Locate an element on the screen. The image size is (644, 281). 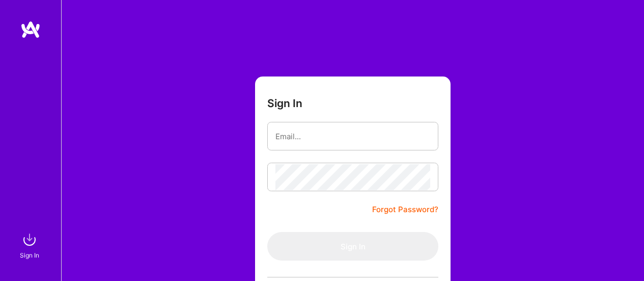
img: logo is located at coordinates (30, 29).